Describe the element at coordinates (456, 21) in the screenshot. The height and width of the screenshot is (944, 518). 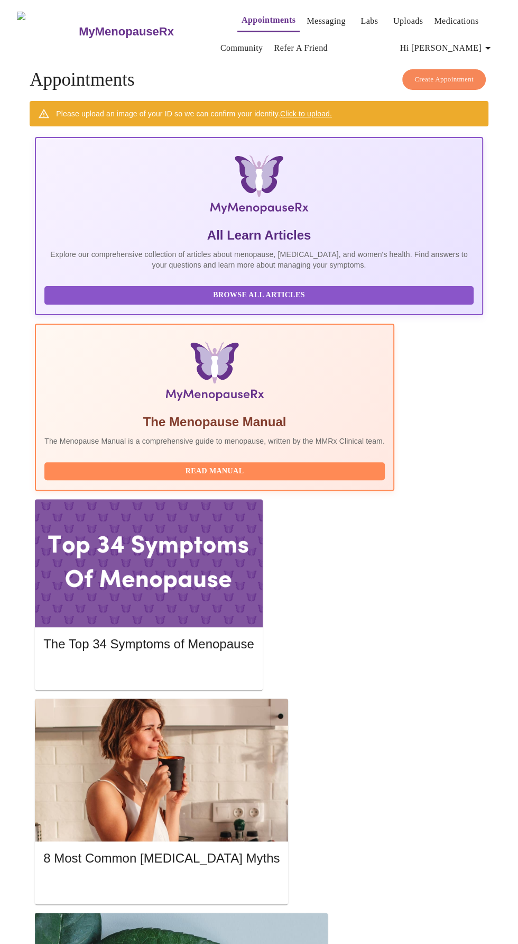
I see `a: Medications` at that location.